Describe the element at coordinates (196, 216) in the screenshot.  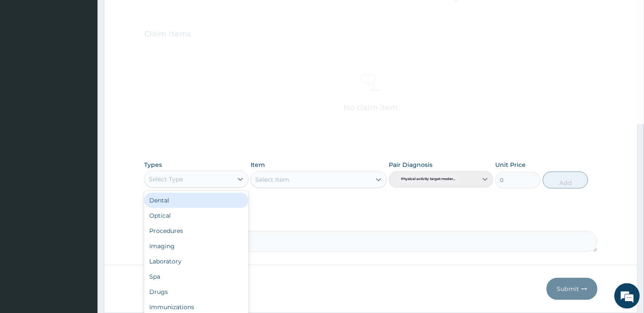
I see `div: Optical` at that location.